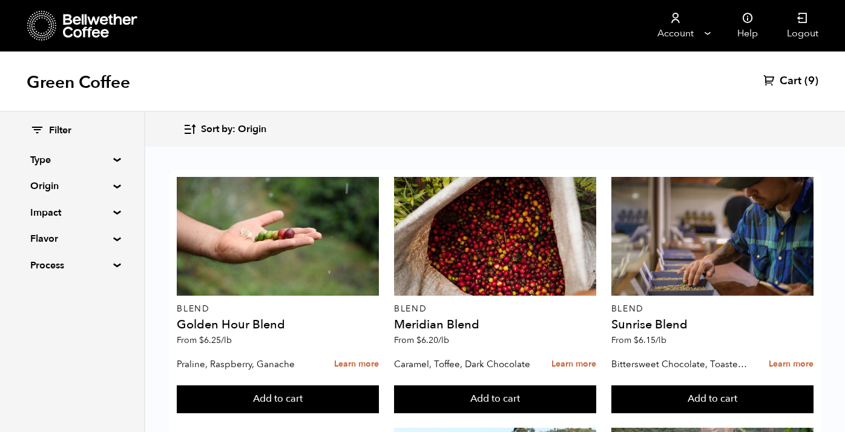 The image size is (845, 432). What do you see at coordinates (245, 364) in the screenshot?
I see `p: Praline, Raspberry, Ganache` at bounding box center [245, 364].